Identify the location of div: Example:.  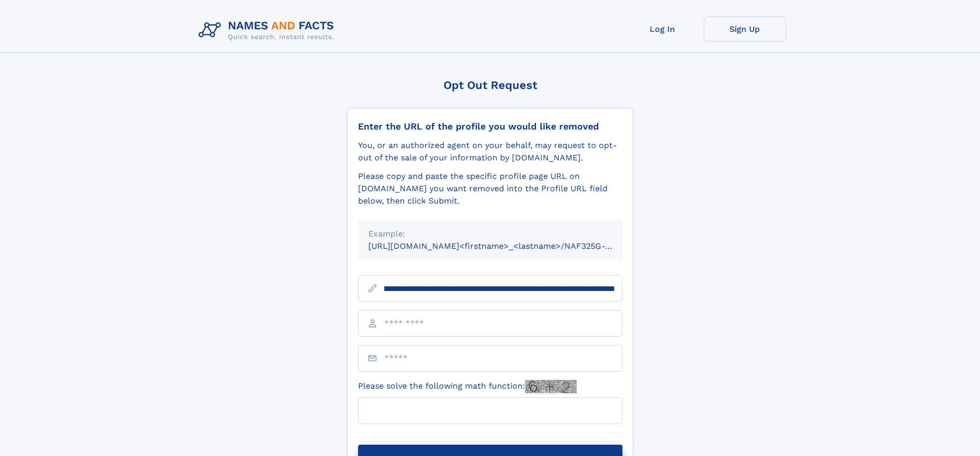
(490, 234).